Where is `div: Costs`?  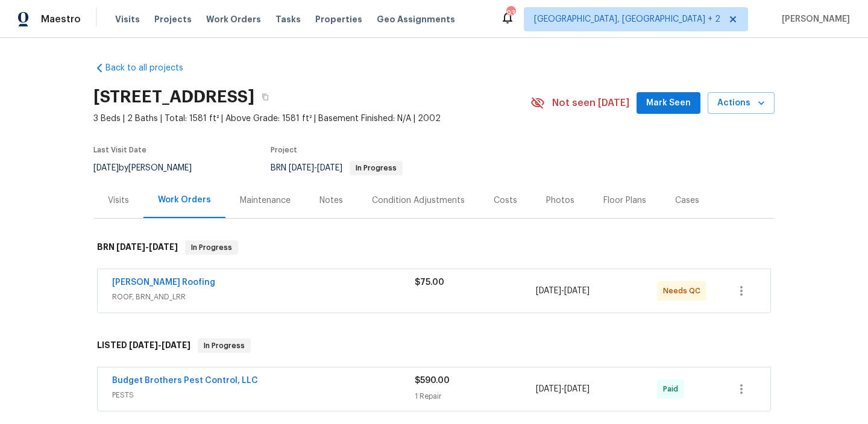
div: Costs is located at coordinates (505, 200).